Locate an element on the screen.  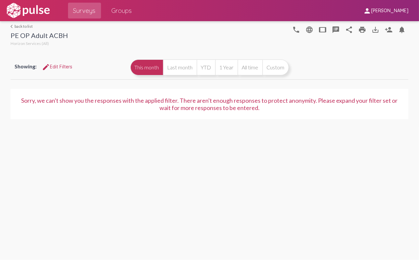
mat-icon: Person is located at coordinates (389, 30).